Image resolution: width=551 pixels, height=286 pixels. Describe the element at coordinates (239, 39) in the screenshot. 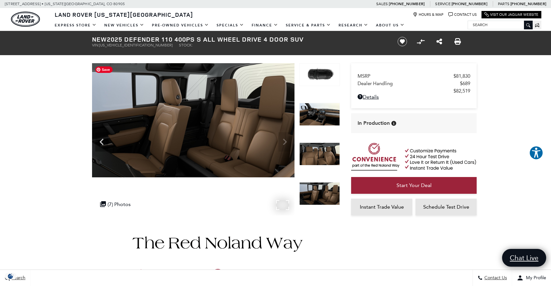

I see `h1: 2025 Defender 110 400PS S All Wheel Drive 4 Door SUV` at that location.